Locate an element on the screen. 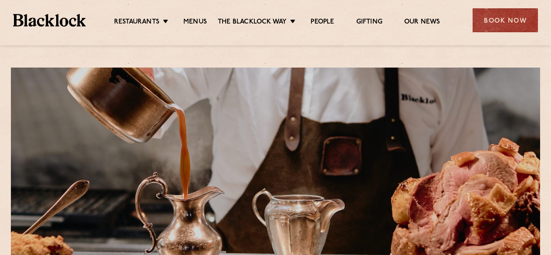 This screenshot has height=255, width=551. img: BL_Textured_Logo-footer-cropped.svg is located at coordinates (49, 20).